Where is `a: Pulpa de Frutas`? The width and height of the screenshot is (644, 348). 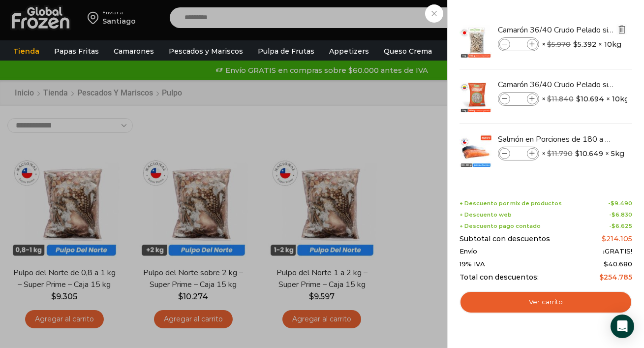
a: Pulpa de Frutas is located at coordinates (286, 52).